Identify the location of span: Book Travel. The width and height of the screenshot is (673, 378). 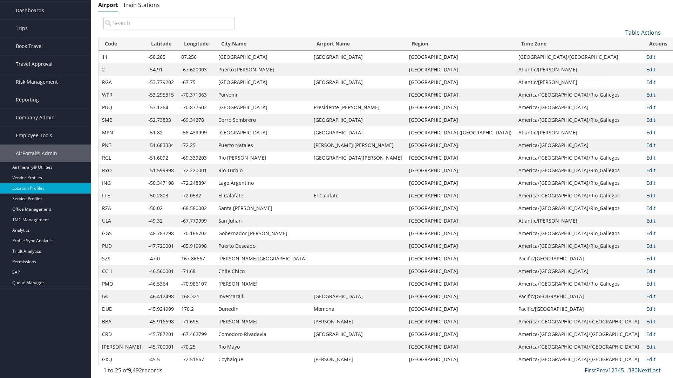
(29, 46).